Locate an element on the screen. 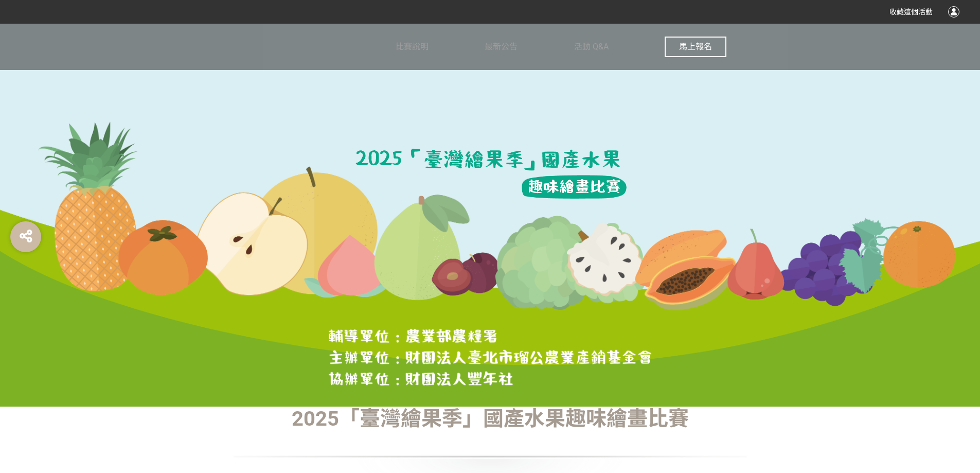  a: 最新公告 is located at coordinates (501, 47).